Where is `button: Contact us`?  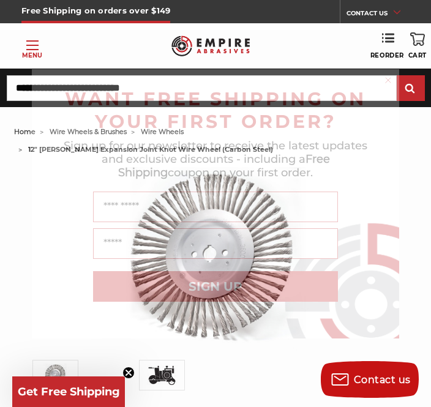 button: Contact us is located at coordinates (370, 380).